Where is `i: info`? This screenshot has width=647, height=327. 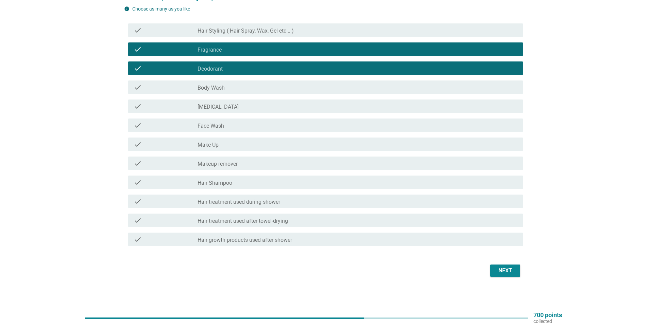
i: info is located at coordinates (127, 9).